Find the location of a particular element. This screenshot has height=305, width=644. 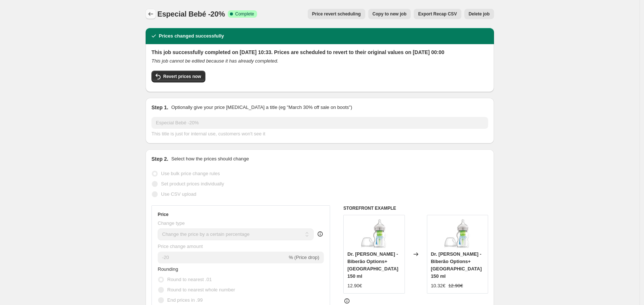

span: End prices in .99 is located at coordinates (185, 299).